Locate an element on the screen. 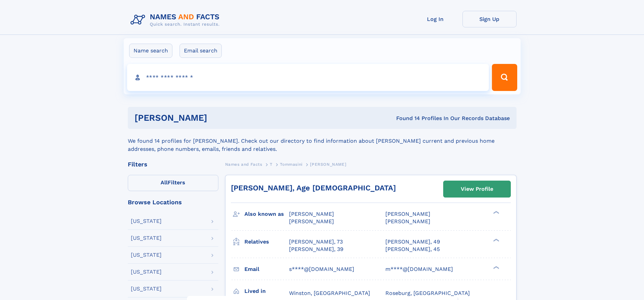 The height and width of the screenshot is (300, 644). div: Filters is located at coordinates (173, 165).